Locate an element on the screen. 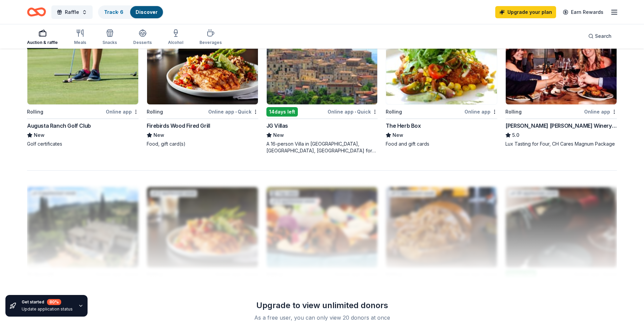  div: Alcohol is located at coordinates (175, 42).